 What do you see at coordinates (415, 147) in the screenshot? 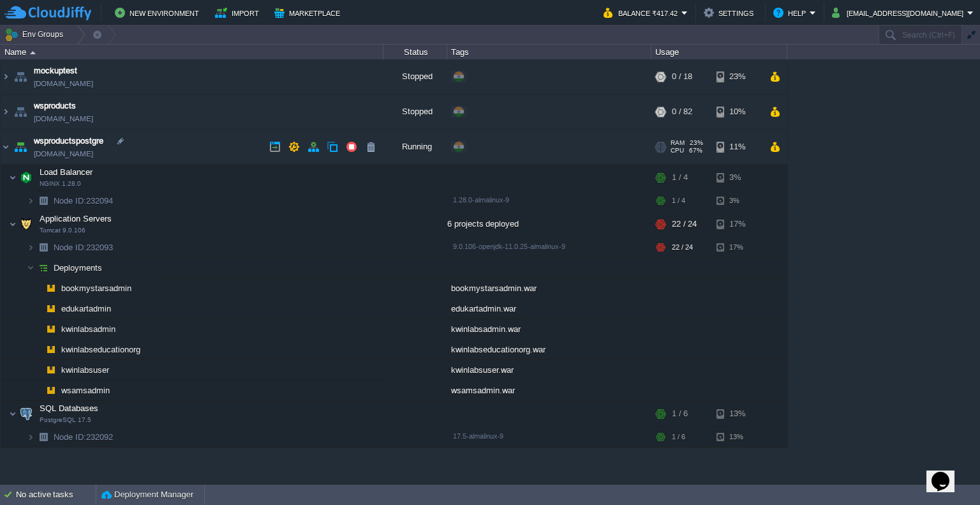
I see `div: Running` at bounding box center [415, 147].